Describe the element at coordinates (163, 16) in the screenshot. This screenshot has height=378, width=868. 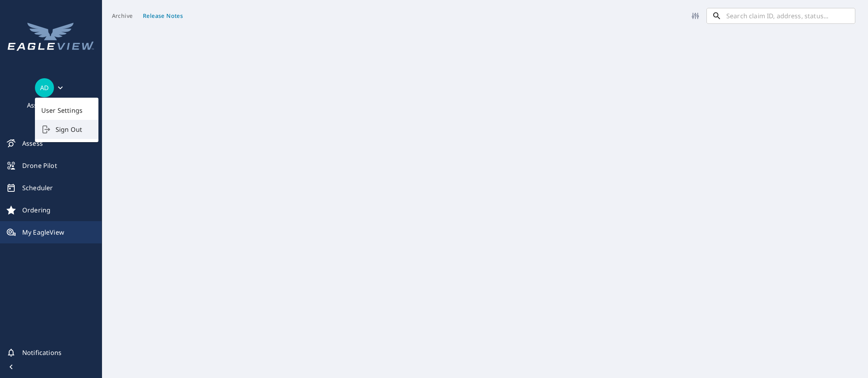
I see `button: Release Notes` at that location.